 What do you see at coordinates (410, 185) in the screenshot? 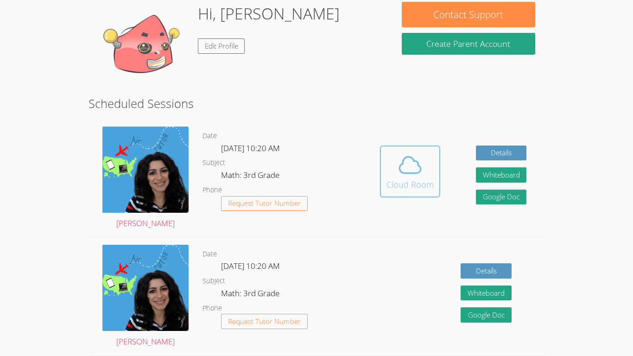
I see `div: Cloud Room` at bounding box center [410, 185].